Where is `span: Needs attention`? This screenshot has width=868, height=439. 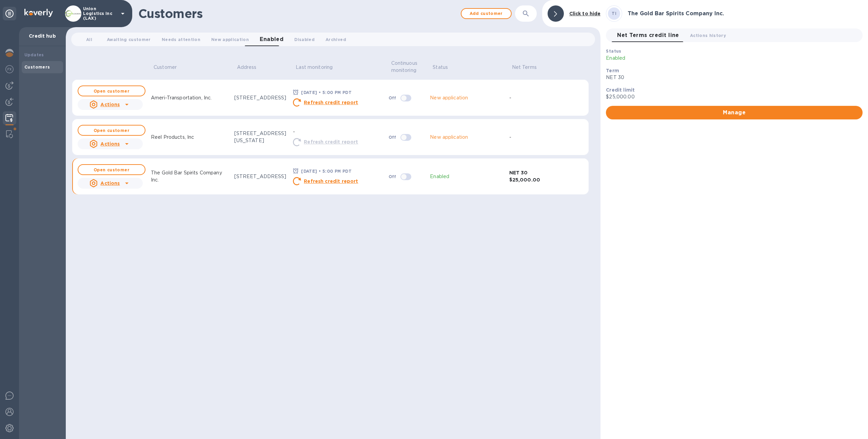
span: Needs attention is located at coordinates (181, 39).